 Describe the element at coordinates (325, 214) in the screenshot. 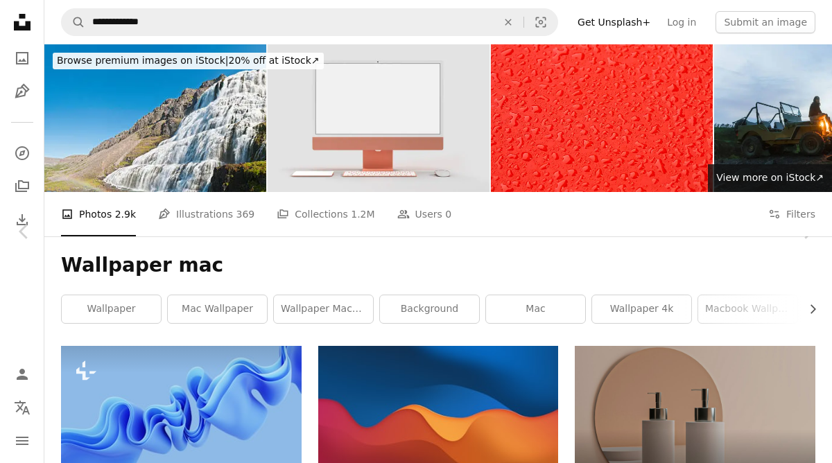

I see `a: Collections 1.2M` at that location.